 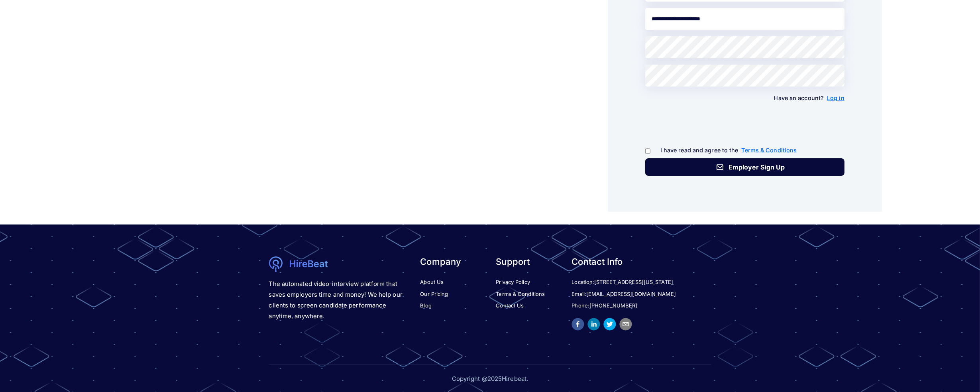 What do you see at coordinates (510, 306) in the screenshot?
I see `a: Contact Us` at bounding box center [510, 306].